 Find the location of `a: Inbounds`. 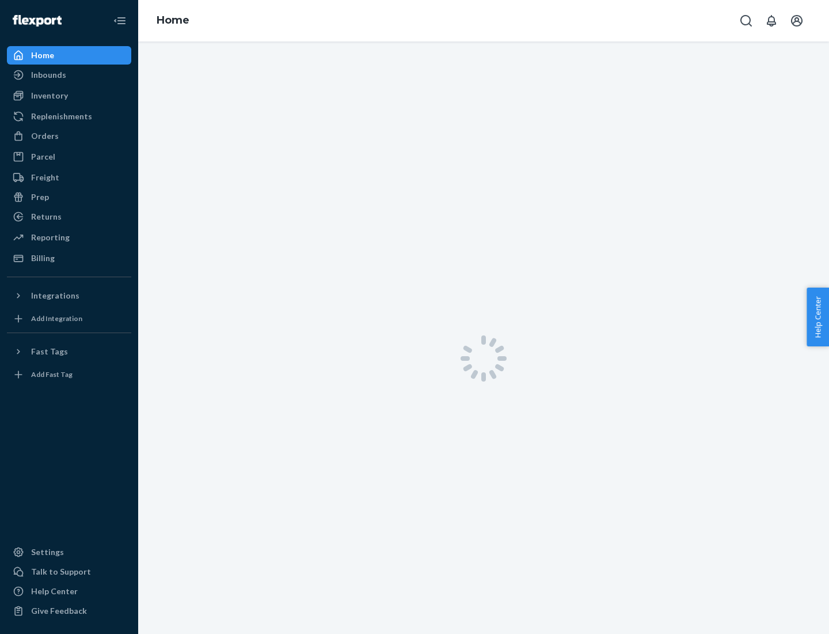

a: Inbounds is located at coordinates (69, 75).